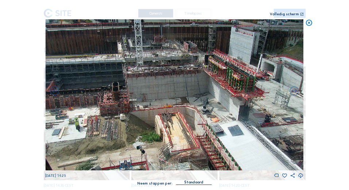 Image resolution: width=349 pixels, height=190 pixels. Describe the element at coordinates (294, 92) in the screenshot. I see `i: Back` at that location.